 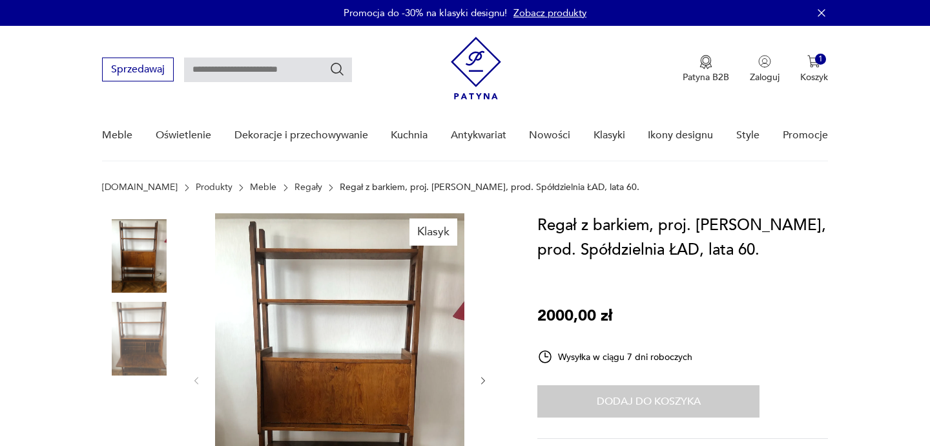 What do you see at coordinates (476, 68) in the screenshot?
I see `img: Patyna - sklep z meblami i dekoracjami vintage` at bounding box center [476, 68].